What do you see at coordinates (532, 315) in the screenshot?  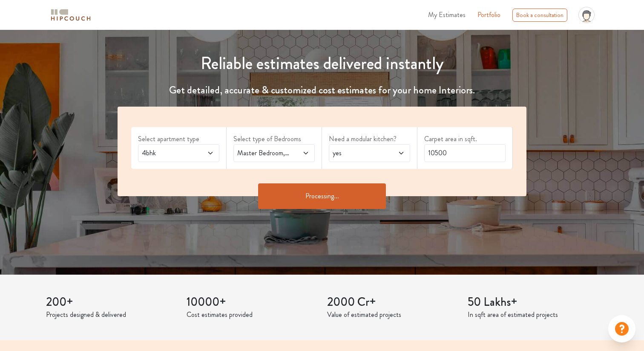 I see `p: In sqft area of estimated projects` at bounding box center [532, 315].